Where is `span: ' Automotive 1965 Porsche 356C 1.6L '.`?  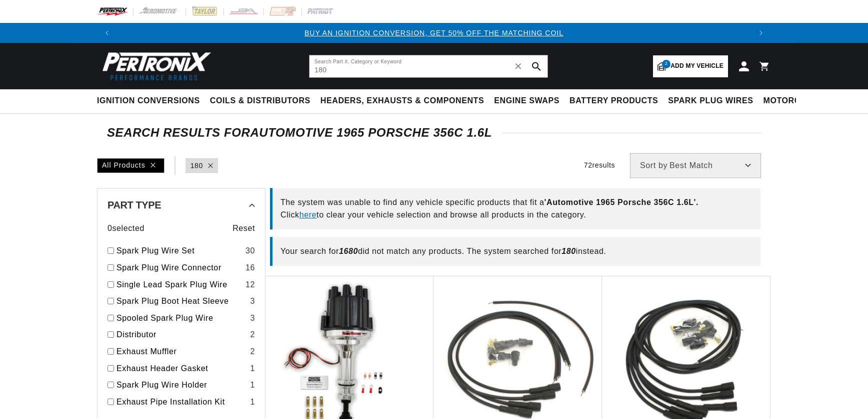 span: ' Automotive 1965 Porsche 356C 1.6L '. is located at coordinates (621, 202).